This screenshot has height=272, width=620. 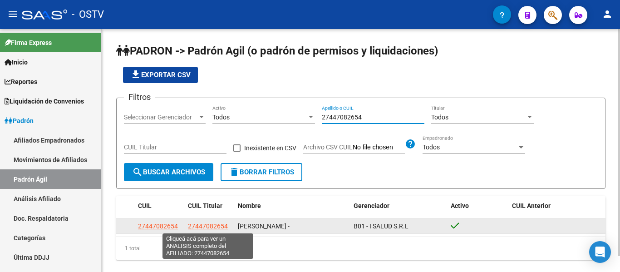 What do you see at coordinates (531, 206) in the screenshot?
I see `span: CUIL Anterior` at bounding box center [531, 206].